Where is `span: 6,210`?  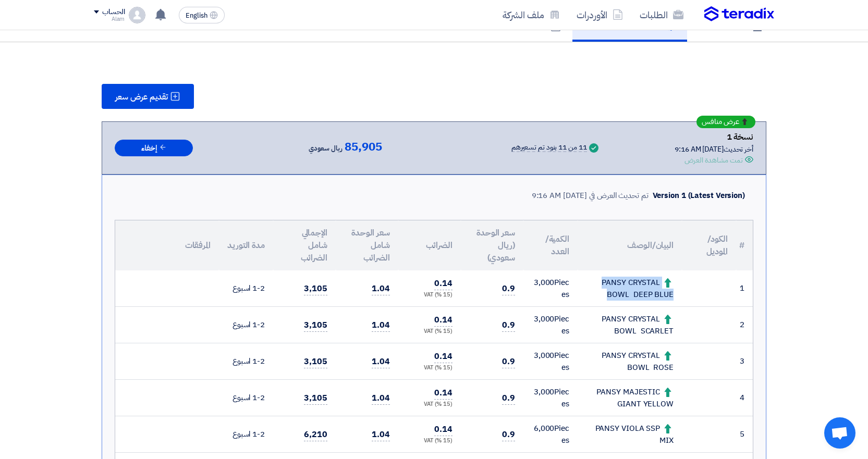
span: 6,210 is located at coordinates (316, 435).